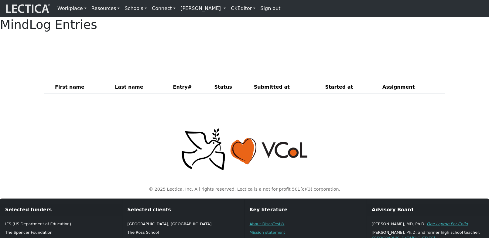  I want to click on a: Sign out, so click(270, 9).